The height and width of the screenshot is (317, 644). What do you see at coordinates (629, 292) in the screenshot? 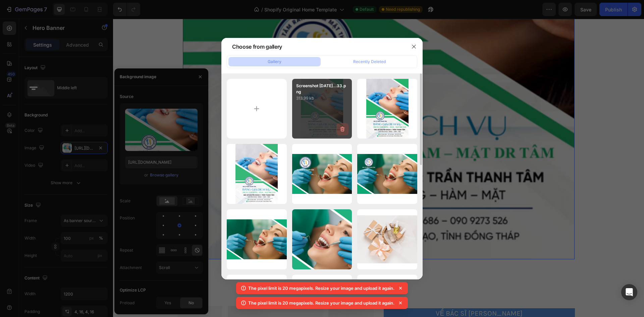
I see `div: Open Intercom Messenger` at bounding box center [629, 292].